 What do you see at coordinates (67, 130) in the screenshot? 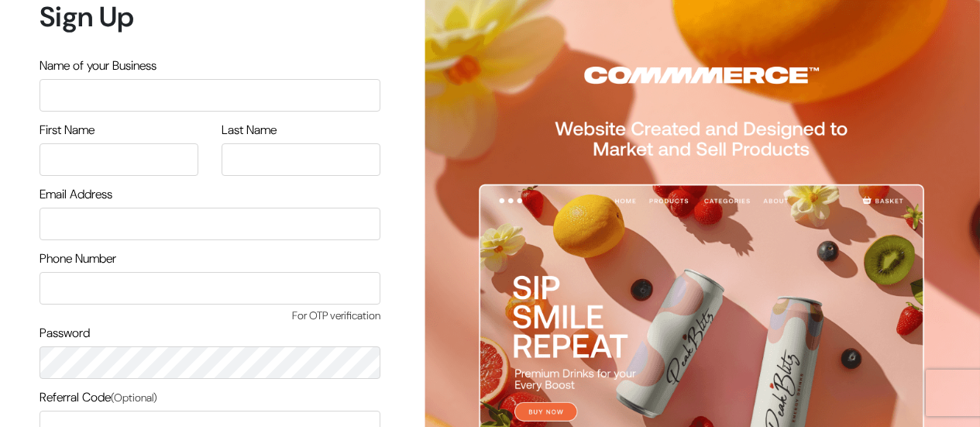
I see `label: First Name` at bounding box center [67, 130].